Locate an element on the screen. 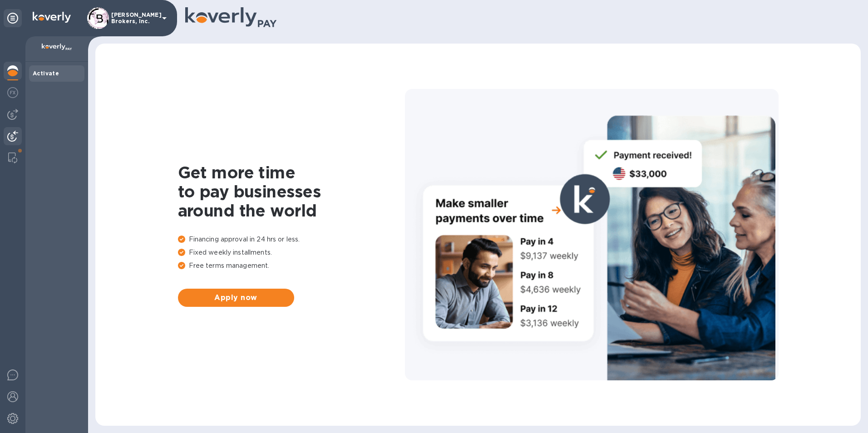  img: Logo is located at coordinates (52, 17).